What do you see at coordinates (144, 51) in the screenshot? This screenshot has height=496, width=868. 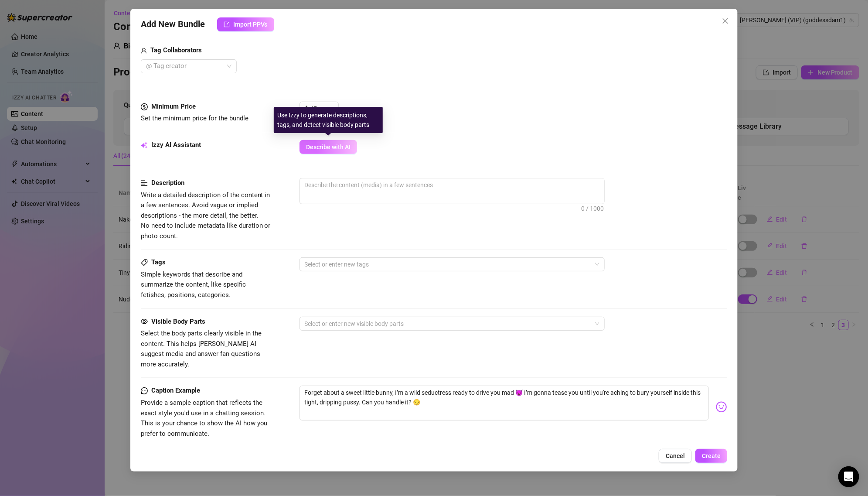 I see `span: user` at bounding box center [144, 51].